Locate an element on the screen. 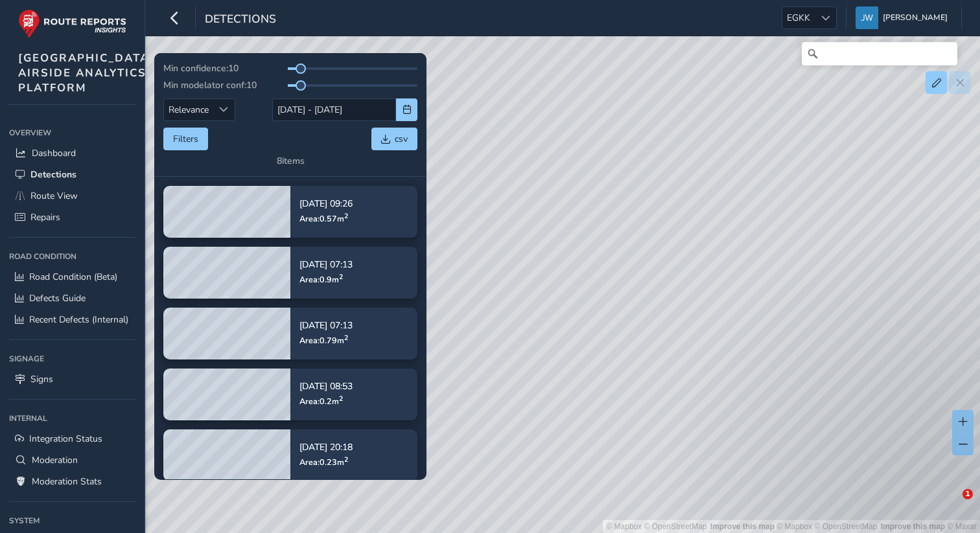 Image resolution: width=980 pixels, height=533 pixels. a: Integration Status is located at coordinates (72, 438).